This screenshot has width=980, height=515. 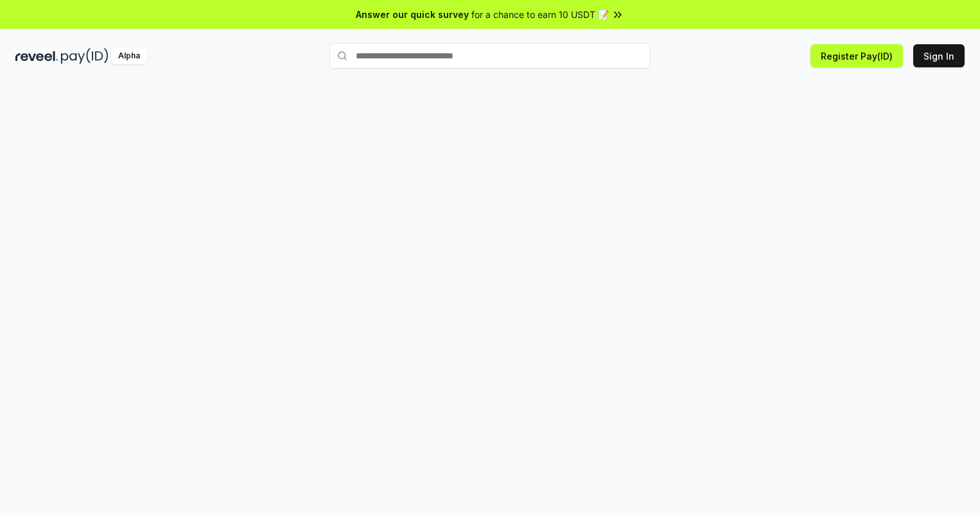 I want to click on span: for a chance to earn 10 USDT 📝, so click(x=540, y=14).